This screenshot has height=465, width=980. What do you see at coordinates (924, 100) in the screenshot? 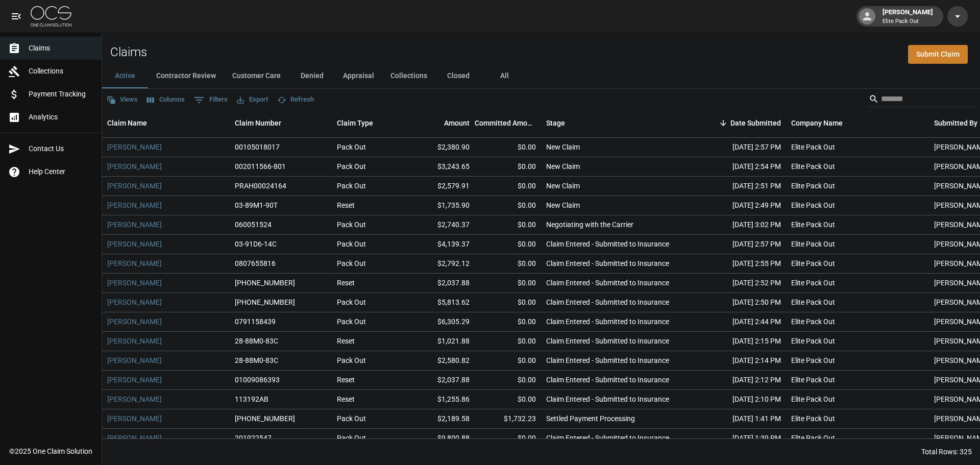
I see `div: Search` at bounding box center [924, 100].